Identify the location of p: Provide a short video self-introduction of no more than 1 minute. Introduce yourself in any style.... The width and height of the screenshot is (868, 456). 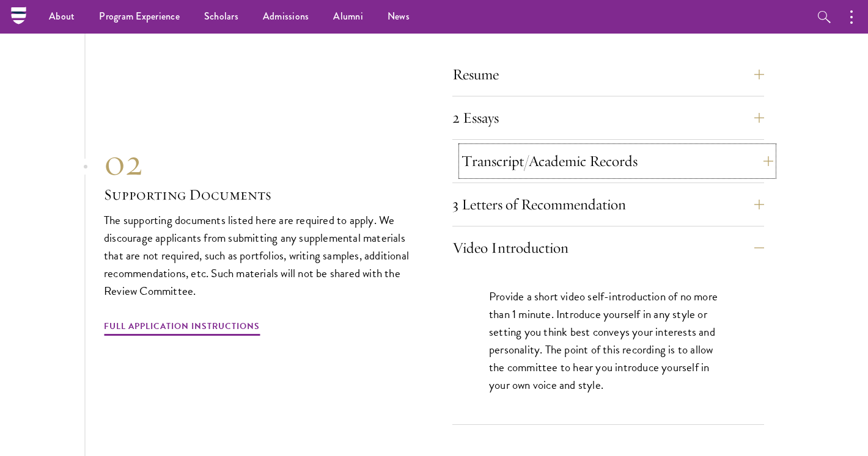
(608, 341).